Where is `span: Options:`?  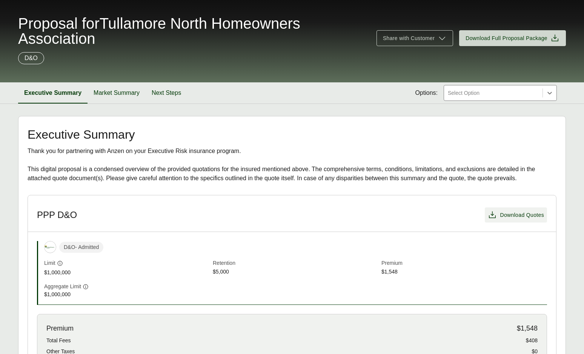
span: Options: is located at coordinates (427, 93).